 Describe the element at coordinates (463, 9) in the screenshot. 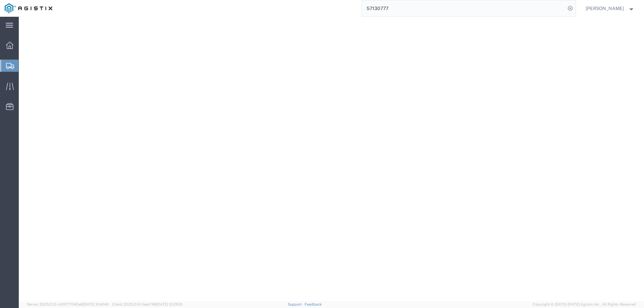

I see `input: Search for shipment number, reference number` at that location.